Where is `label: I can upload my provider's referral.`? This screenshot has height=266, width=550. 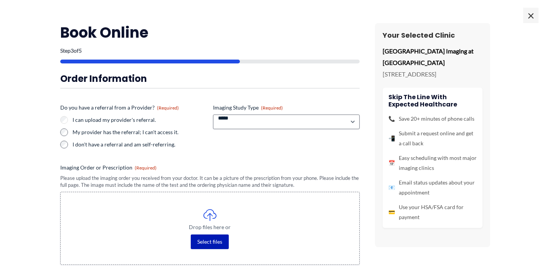 label: I can upload my provider's referral. is located at coordinates (140, 120).